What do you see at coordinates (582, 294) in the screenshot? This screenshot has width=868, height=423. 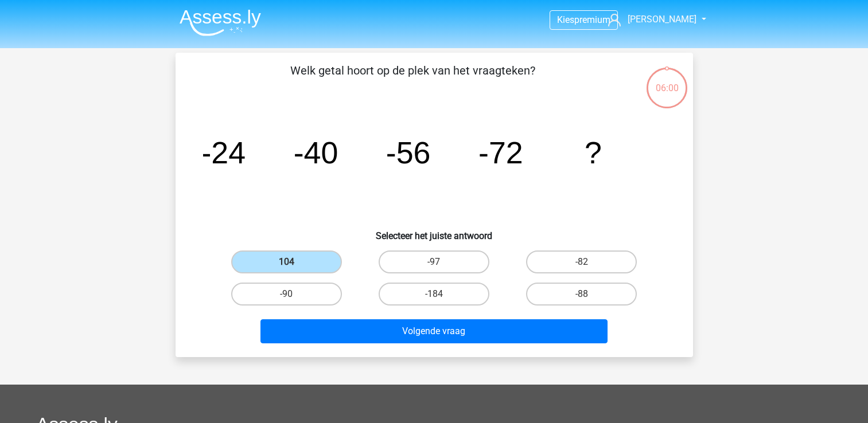 I see `label: -88` at bounding box center [582, 294].